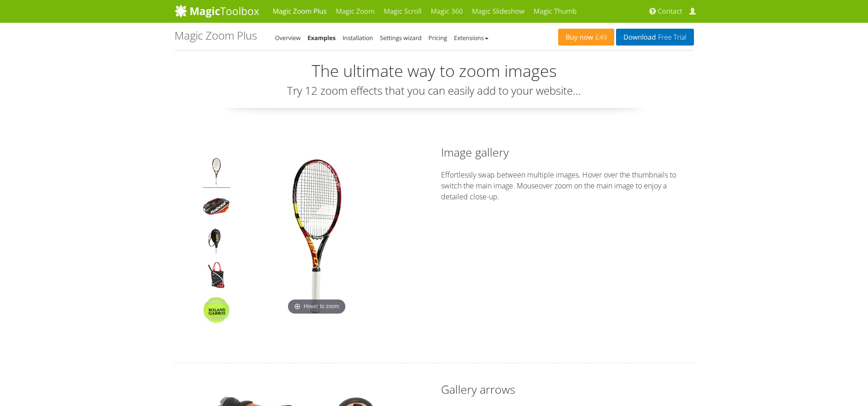 Image resolution: width=868 pixels, height=406 pixels. Describe the element at coordinates (600, 38) in the screenshot. I see `span: £49` at that location.